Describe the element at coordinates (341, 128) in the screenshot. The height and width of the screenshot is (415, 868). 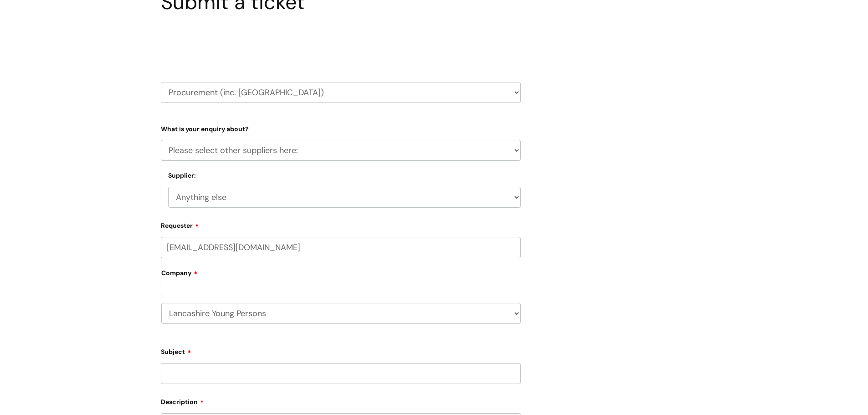
I see `label: What is your enquiry about?` at that location.